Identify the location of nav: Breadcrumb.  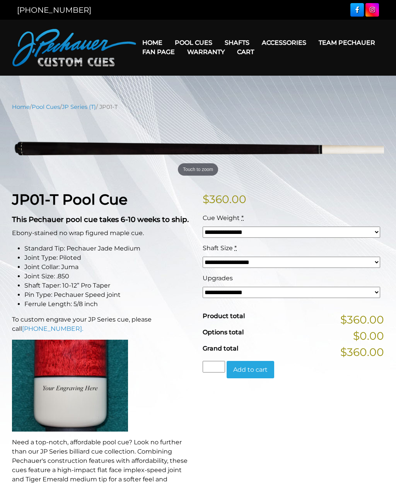
(198, 107).